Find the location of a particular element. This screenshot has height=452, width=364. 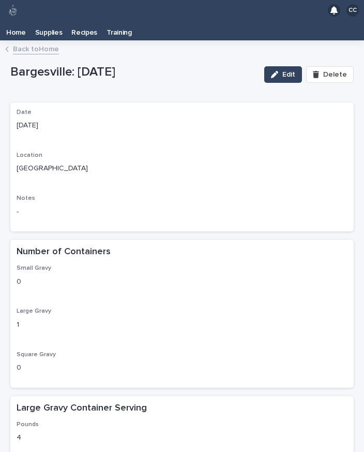

span: Large Gravy is located at coordinates (34, 311).